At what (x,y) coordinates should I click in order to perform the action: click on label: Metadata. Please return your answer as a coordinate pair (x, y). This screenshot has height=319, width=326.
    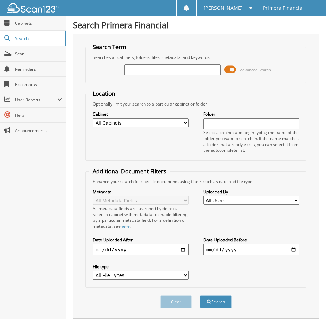
    Looking at the image, I should click on (140, 192).